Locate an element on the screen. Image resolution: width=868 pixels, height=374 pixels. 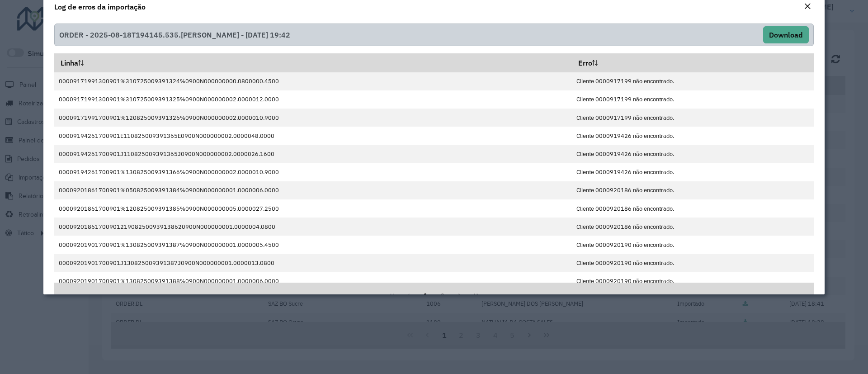
td: 00009201901700901%130825009391388%0900N000000001.0000006.0000 is located at coordinates (313, 281).